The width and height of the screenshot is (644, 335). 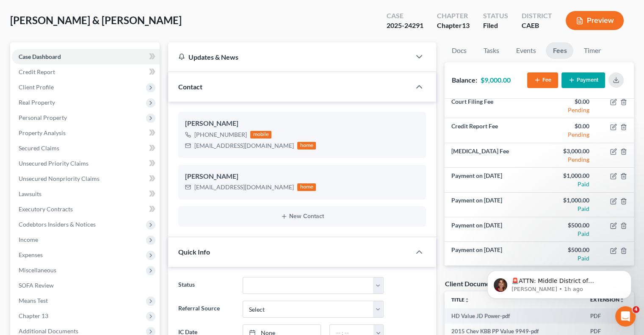 I want to click on span: Unsecured Priority Claims, so click(x=53, y=163).